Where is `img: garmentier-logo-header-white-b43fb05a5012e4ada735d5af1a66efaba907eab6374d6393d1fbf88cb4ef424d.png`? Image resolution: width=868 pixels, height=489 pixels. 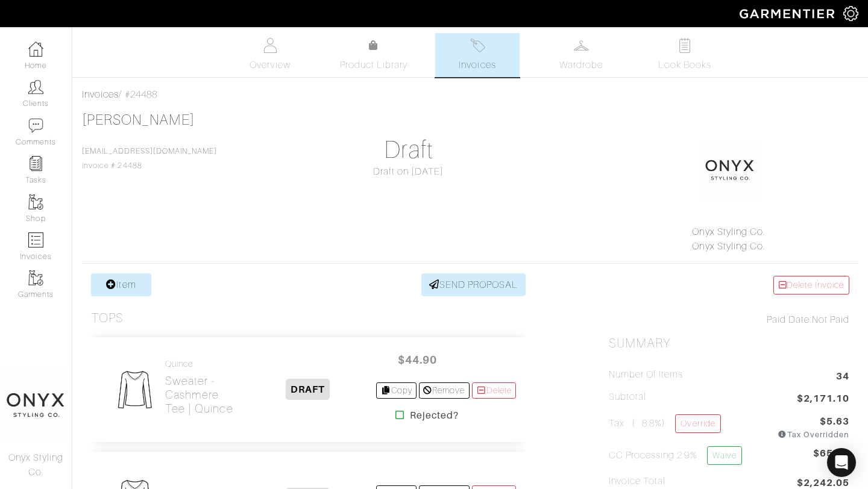 img: garmentier-logo-header-white-b43fb05a5012e4ada735d5af1a66efaba907eab6374d6393d1fbf88cb4ef424d.png is located at coordinates (788, 13).